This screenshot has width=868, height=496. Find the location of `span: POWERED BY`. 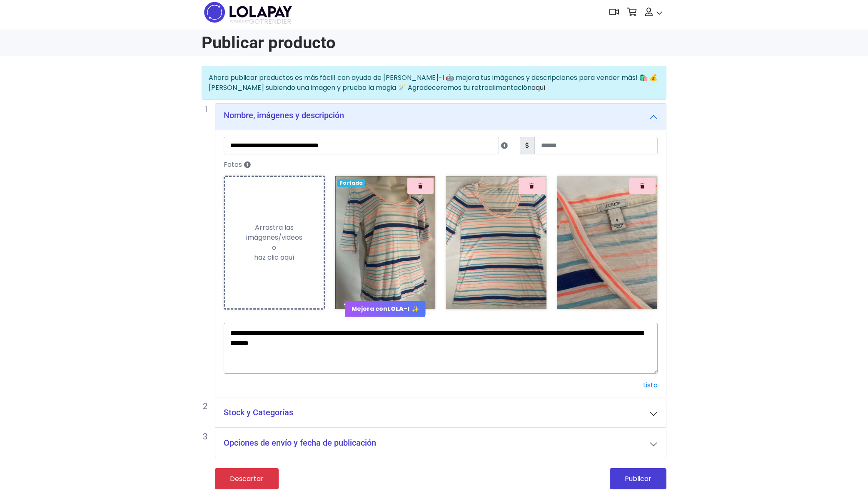

span: POWERED BY is located at coordinates (239, 22).